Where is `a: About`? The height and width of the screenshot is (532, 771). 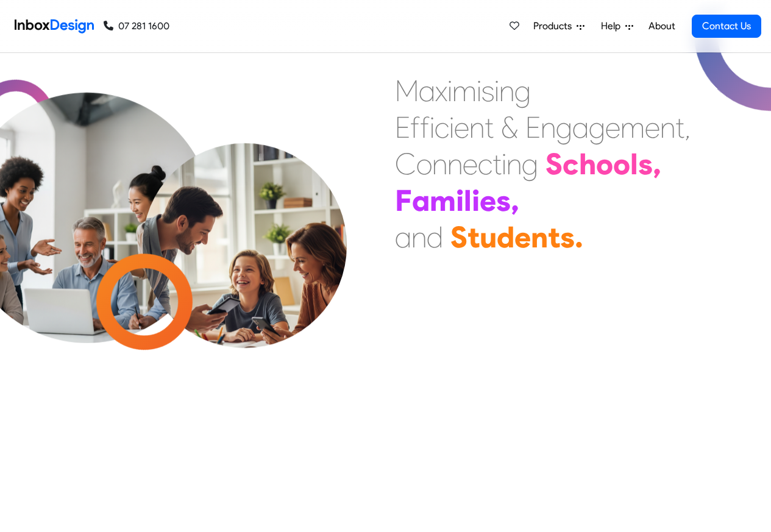
a: About is located at coordinates (662, 26).